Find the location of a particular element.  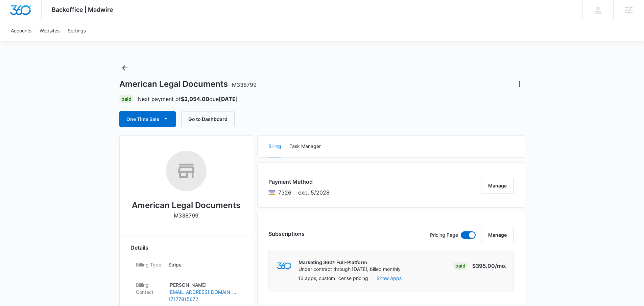

strong: $2,054.00 is located at coordinates (195, 99).